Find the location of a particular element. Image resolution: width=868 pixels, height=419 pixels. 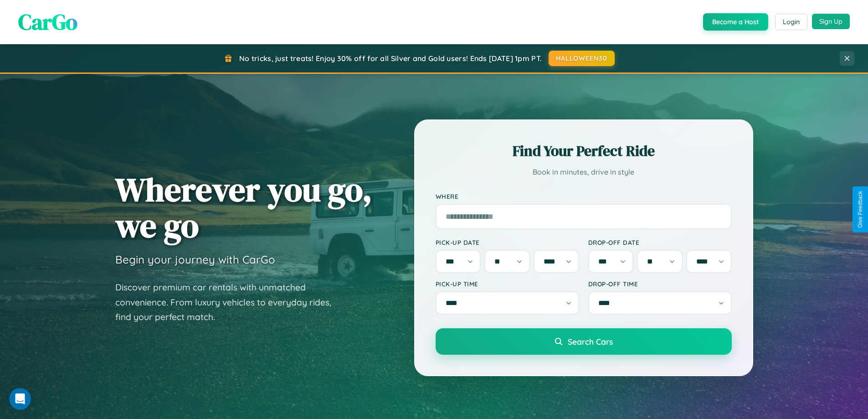

h3: Begin your journey with CarGo is located at coordinates (195, 259).